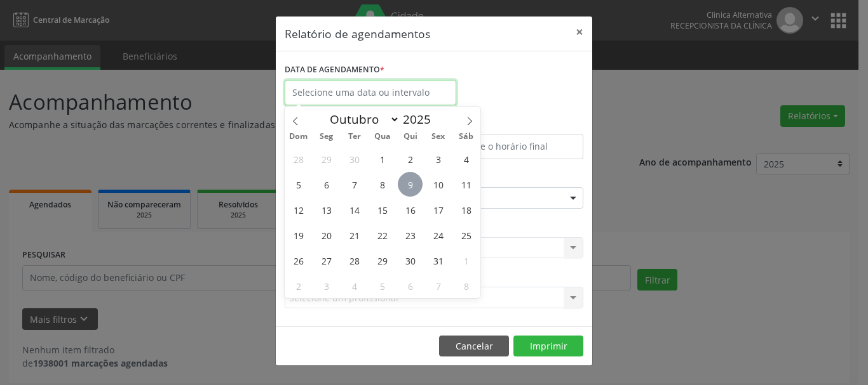 Image resolution: width=868 pixels, height=385 pixels. I want to click on label: ATÉ, so click(510, 124).